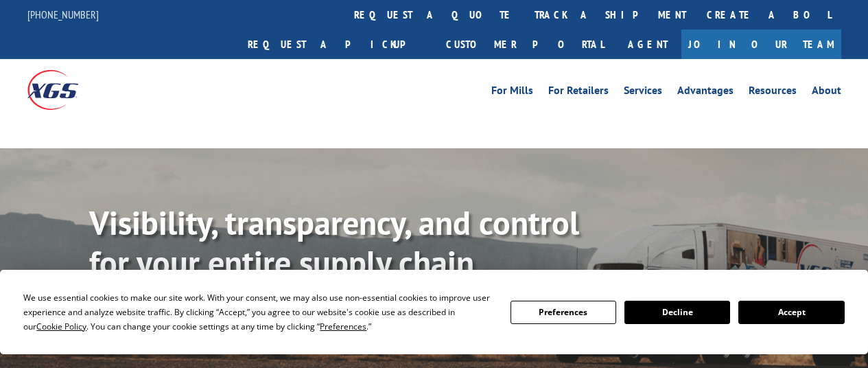 Image resolution: width=868 pixels, height=368 pixels. I want to click on span: Cookie Policy, so click(61, 326).